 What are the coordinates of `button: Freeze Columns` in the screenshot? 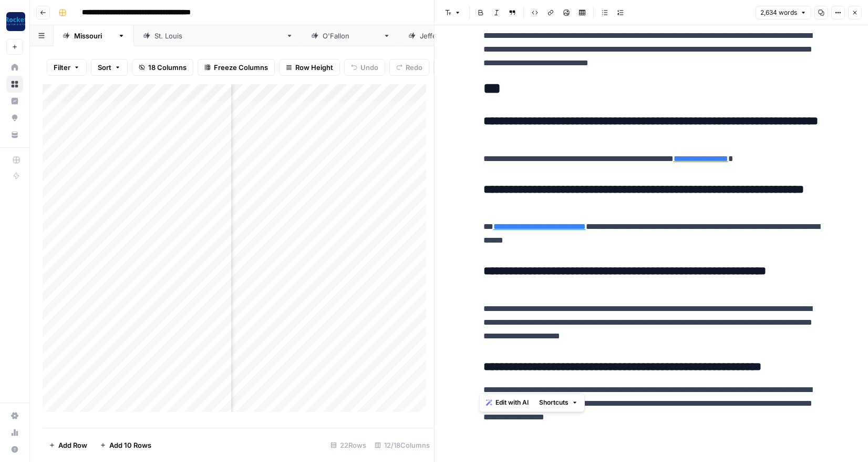 It's located at (236, 67).